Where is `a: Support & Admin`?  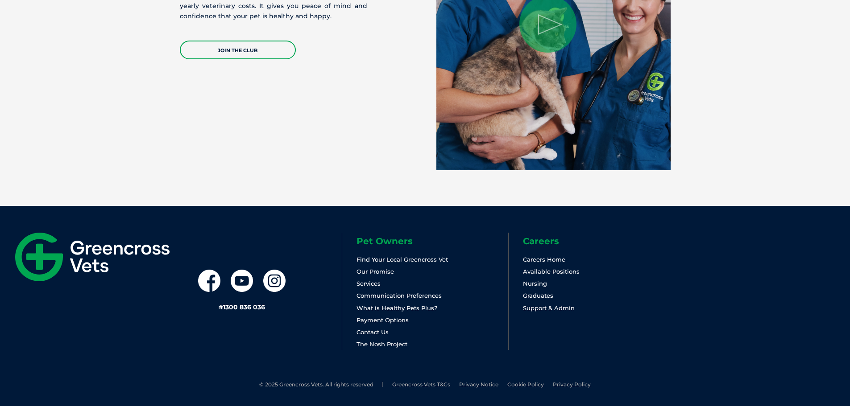
a: Support & Admin is located at coordinates (549, 308).